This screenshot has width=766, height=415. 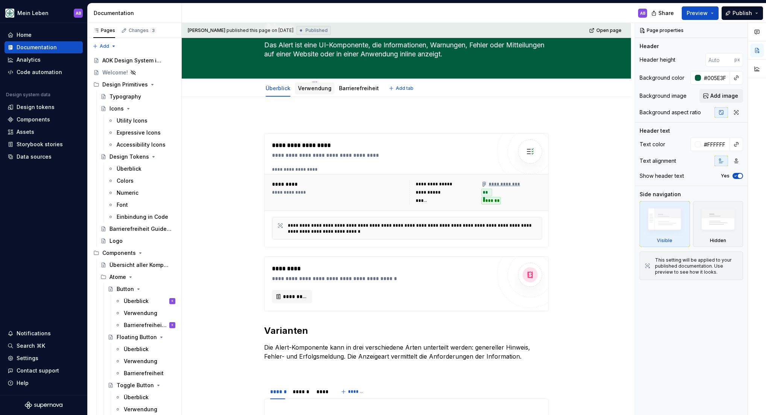 What do you see at coordinates (29, 60) in the screenshot?
I see `div: Analytics` at bounding box center [29, 60].